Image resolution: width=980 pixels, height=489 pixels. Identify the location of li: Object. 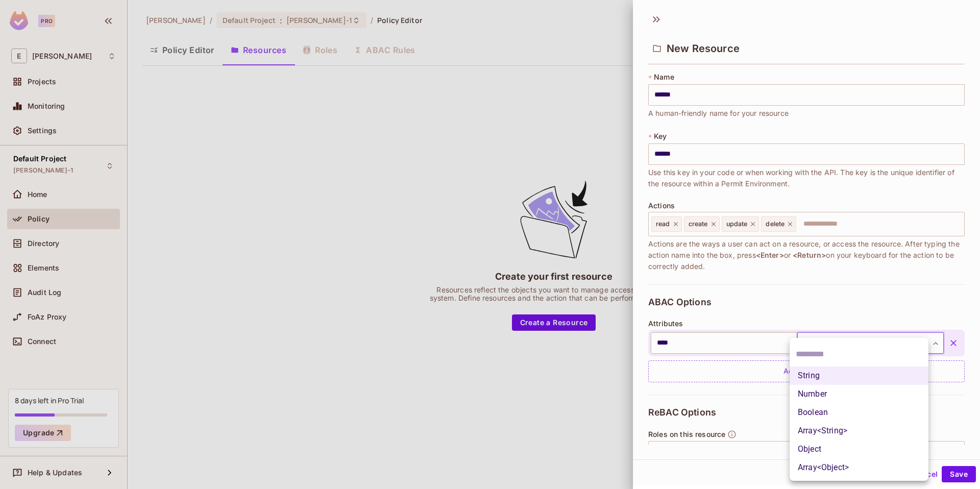
(859, 449).